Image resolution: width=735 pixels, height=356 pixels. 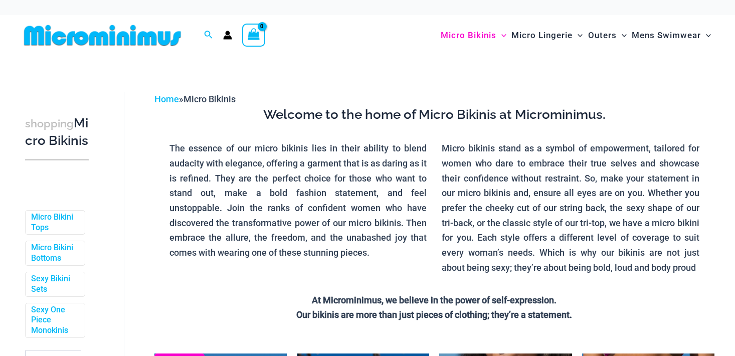 What do you see at coordinates (434, 115) in the screenshot?
I see `h3: Welcome to the home of Micro Bikinis at Microminimus.` at bounding box center [434, 115].